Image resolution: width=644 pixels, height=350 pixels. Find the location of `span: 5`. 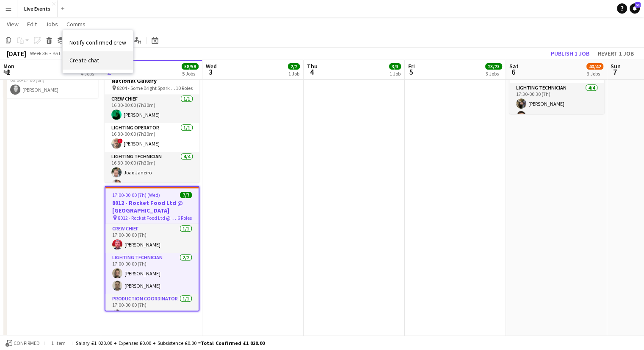

span: 5 is located at coordinates (411, 72).